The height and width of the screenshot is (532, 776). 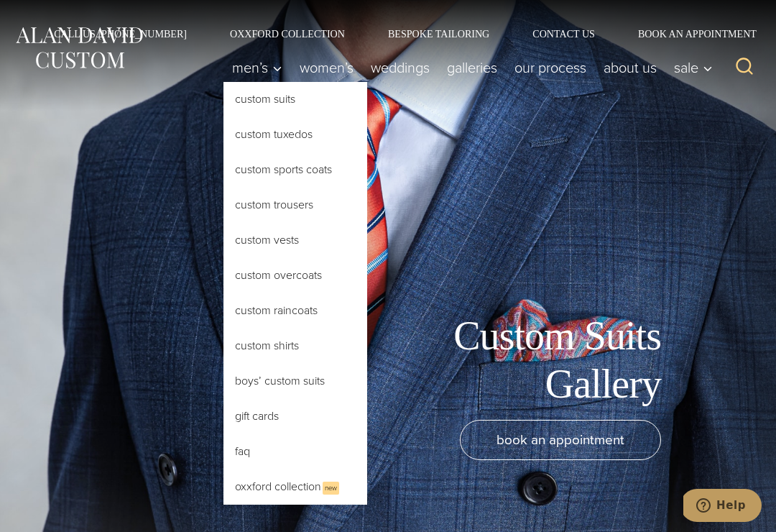 I want to click on a: Book an Appointment, so click(x=689, y=34).